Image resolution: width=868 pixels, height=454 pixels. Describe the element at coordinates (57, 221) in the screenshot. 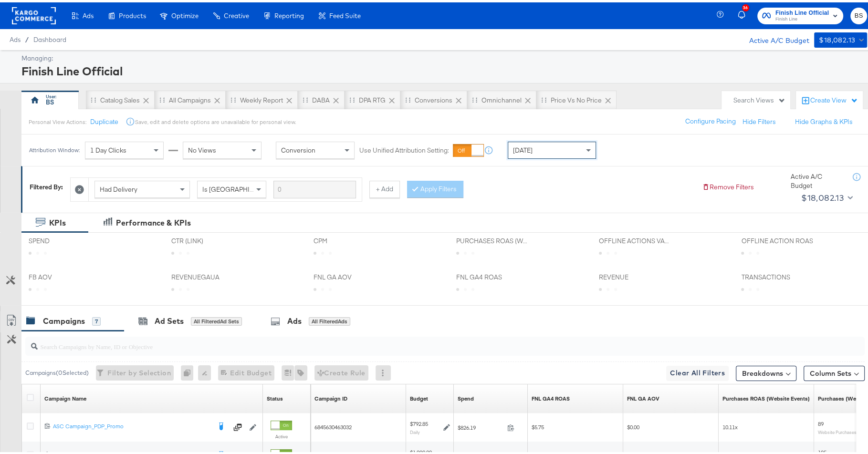

I see `div: KPIs` at that location.